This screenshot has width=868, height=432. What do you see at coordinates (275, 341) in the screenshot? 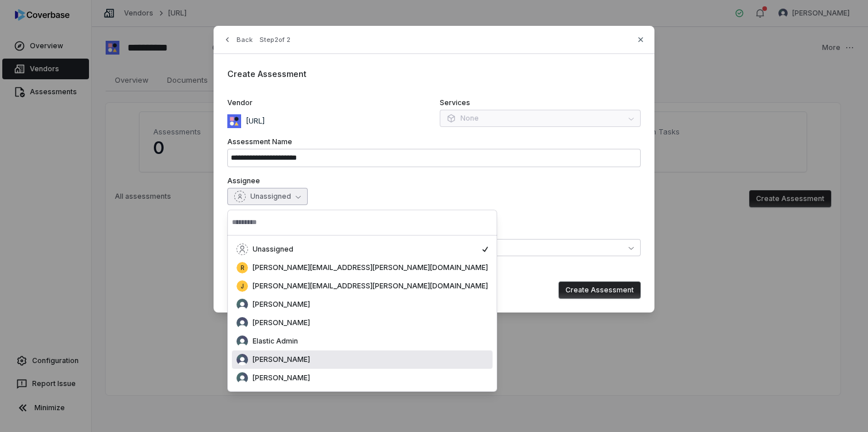
I see `span: Elastic Admin` at bounding box center [275, 341].